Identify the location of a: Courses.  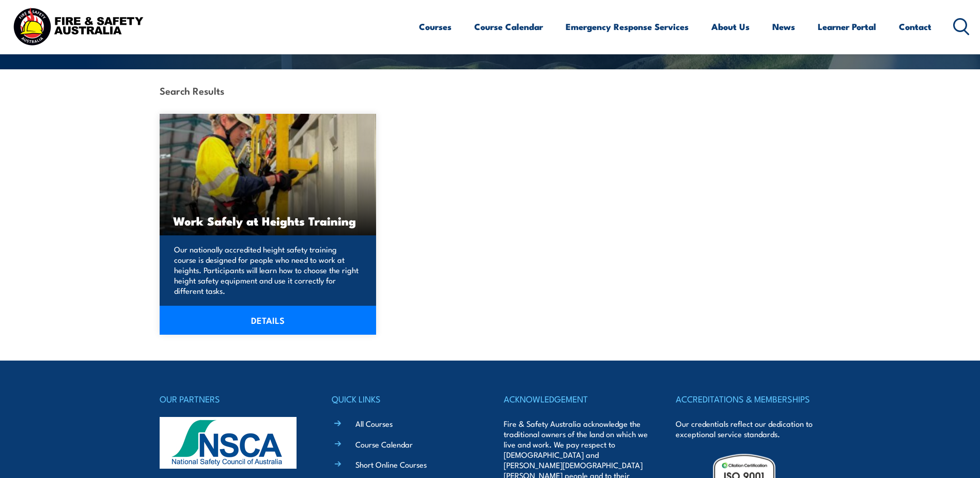
(435, 26).